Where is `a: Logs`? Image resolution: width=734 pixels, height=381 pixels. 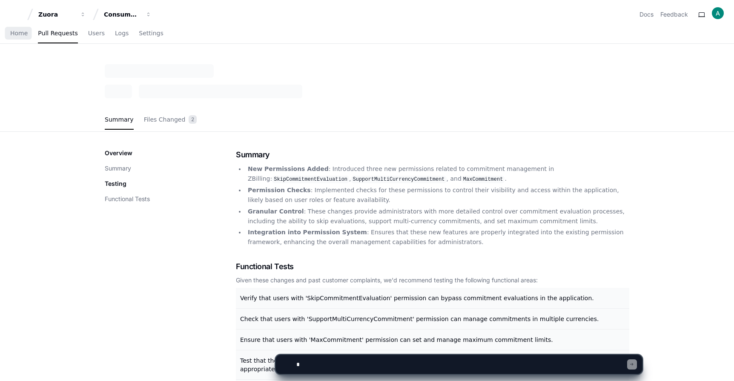 a: Logs is located at coordinates (122, 34).